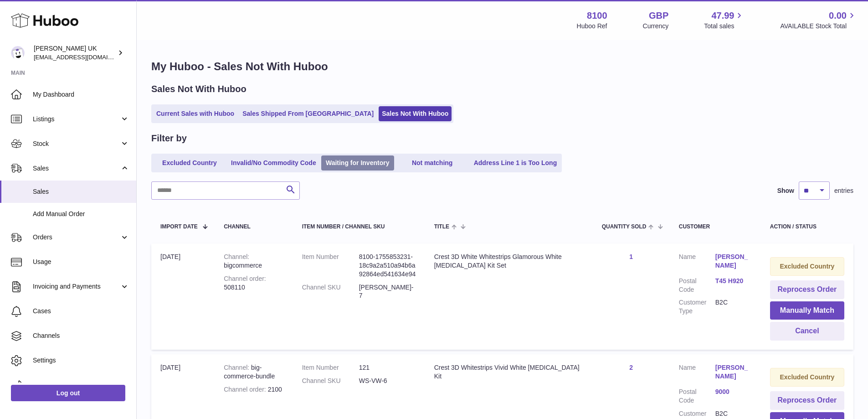 The height and width of the screenshot is (419, 868). I want to click on span: Quantity Sold, so click(624, 226).